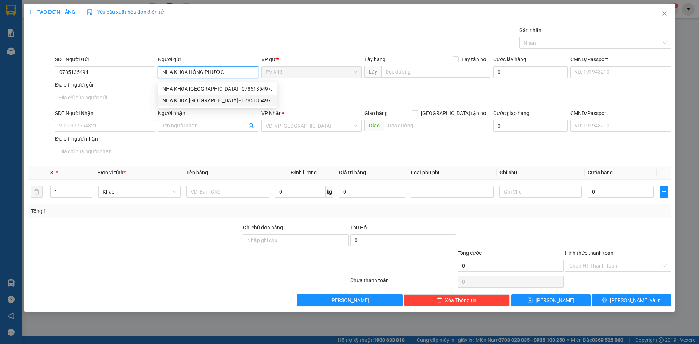 The image size is (699, 344). What do you see at coordinates (112, 172) in the screenshot?
I see `span: Đơn vị tính` at bounding box center [112, 172].